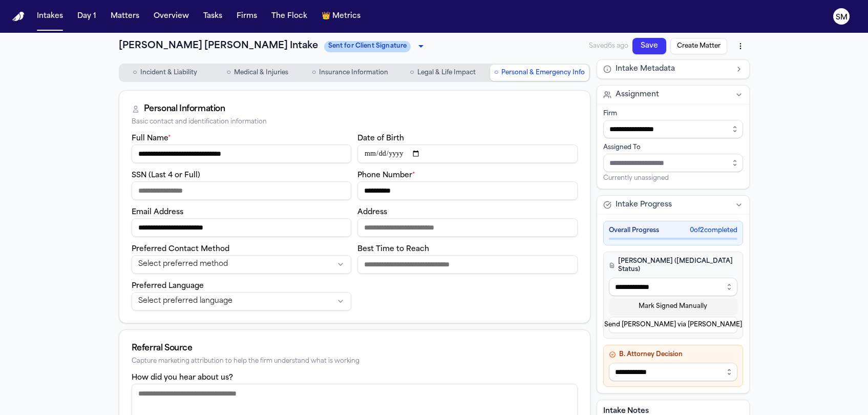 This screenshot has width=868, height=415. Describe the element at coordinates (673, 147) in the screenshot. I see `div: Assigned To` at that location.